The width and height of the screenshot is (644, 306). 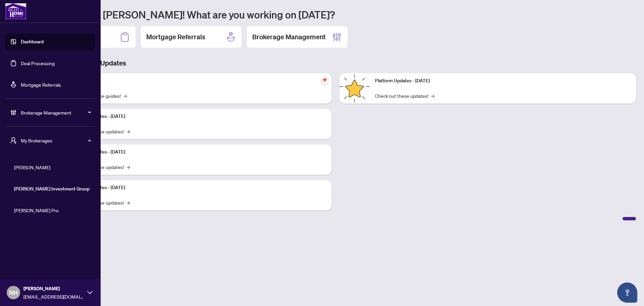 What do you see at coordinates (38, 63) in the screenshot?
I see `a: Deal Processing` at bounding box center [38, 63].